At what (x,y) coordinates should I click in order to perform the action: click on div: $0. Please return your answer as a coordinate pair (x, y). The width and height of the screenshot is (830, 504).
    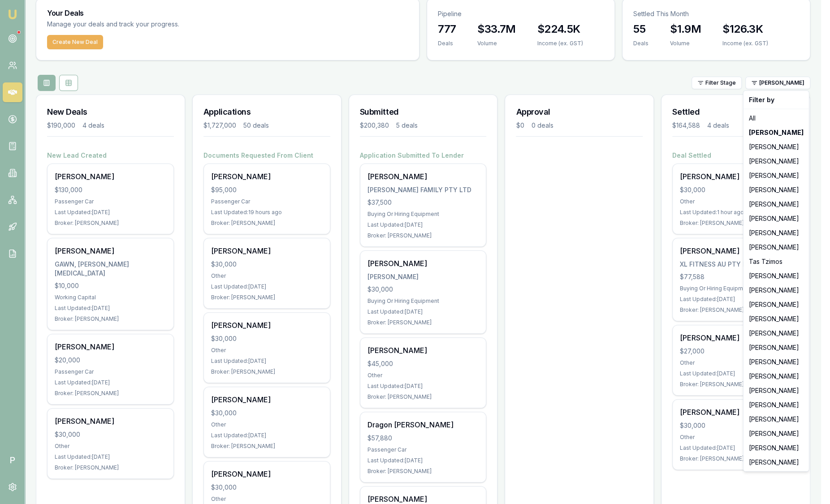
    Looking at the image, I should click on (521, 125).